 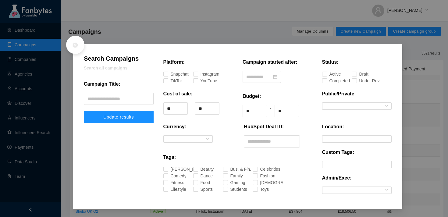 I want to click on div: Fitness, so click(x=173, y=183).